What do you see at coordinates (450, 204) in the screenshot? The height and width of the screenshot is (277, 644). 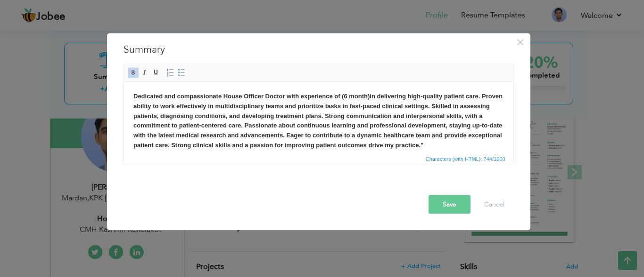 I see `button: Save` at bounding box center [450, 204].